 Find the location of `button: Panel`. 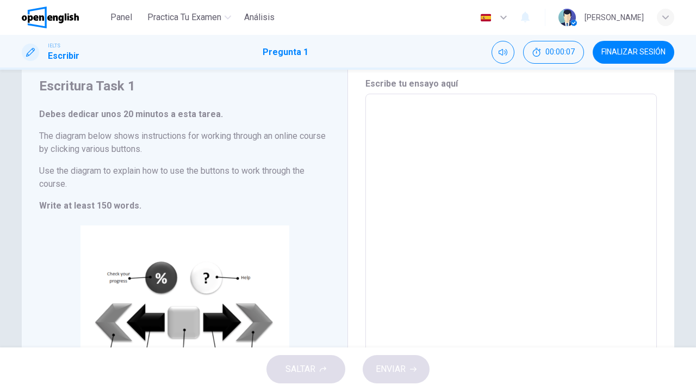

button: Panel is located at coordinates (121, 17).